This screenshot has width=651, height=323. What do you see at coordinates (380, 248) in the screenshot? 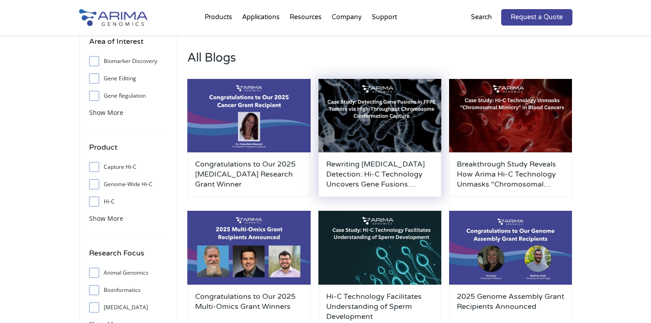
I see `img: Arima-March-Blog-Post-Banner-500x300.jpg` at bounding box center [380, 248].